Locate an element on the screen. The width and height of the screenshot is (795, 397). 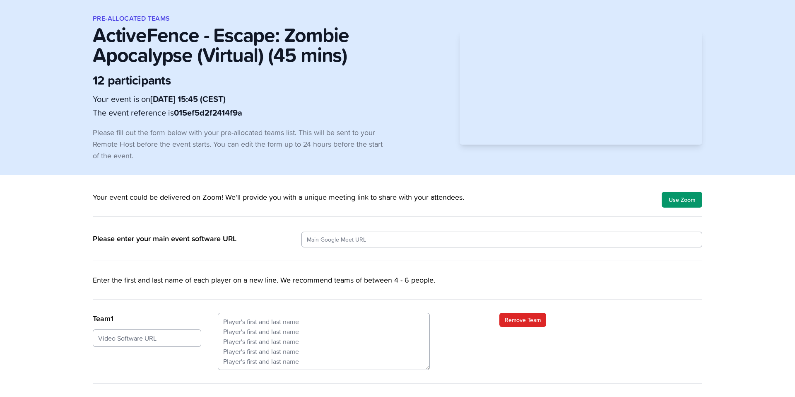
p: The event reference is is located at coordinates (238, 112).